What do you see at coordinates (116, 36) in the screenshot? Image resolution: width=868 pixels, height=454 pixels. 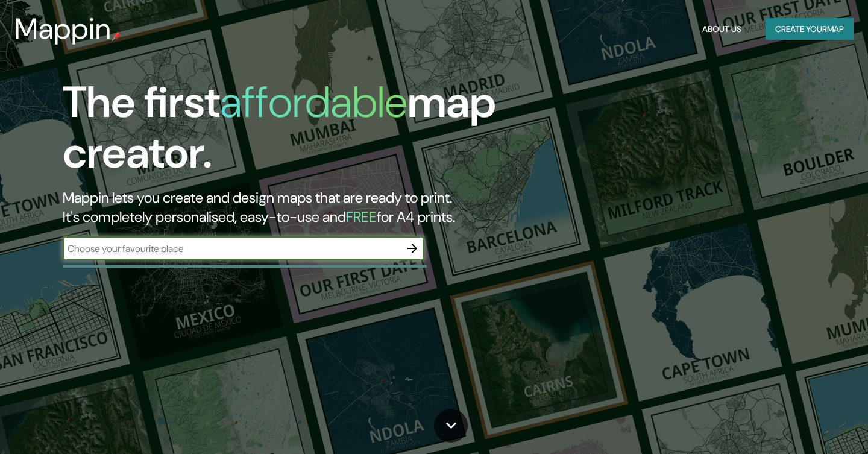 I see `img: mappin-pin` at bounding box center [116, 36].